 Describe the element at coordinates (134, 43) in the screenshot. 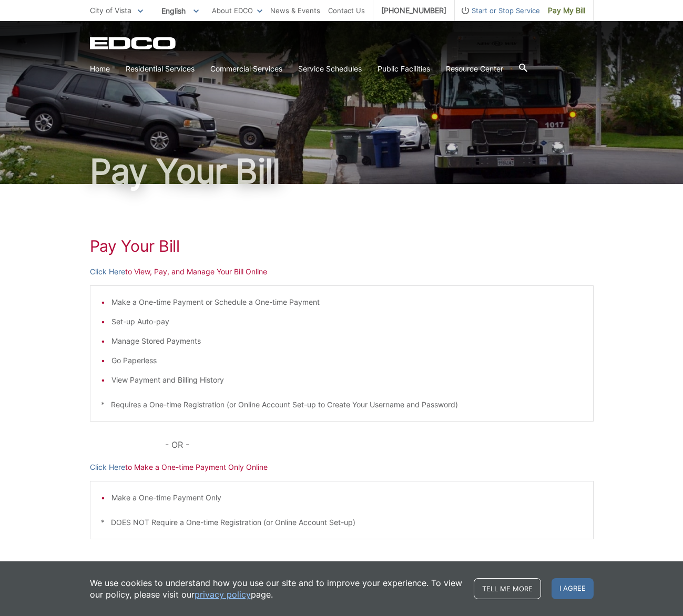

I see `a: EDCD logo. Return to the homepage.` at that location.